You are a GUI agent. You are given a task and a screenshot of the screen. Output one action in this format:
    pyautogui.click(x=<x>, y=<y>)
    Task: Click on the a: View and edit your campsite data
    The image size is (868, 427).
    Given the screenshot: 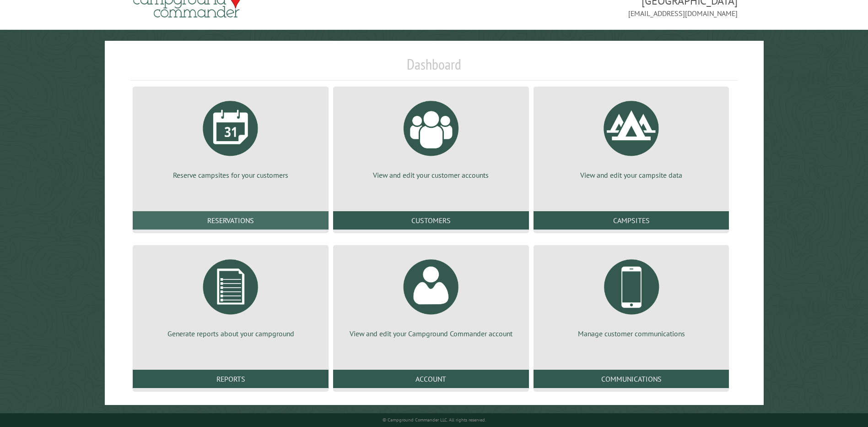 What is the action you would take?
    pyautogui.click(x=632, y=137)
    